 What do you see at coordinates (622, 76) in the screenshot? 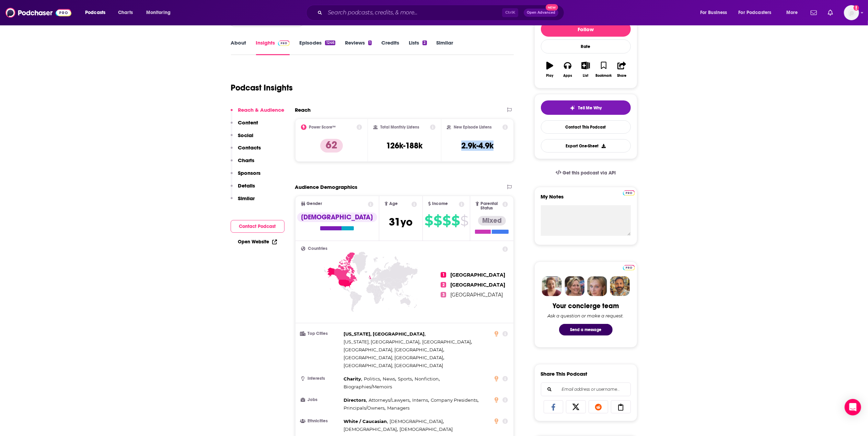
I see `div: Share` at bounding box center [622, 76].